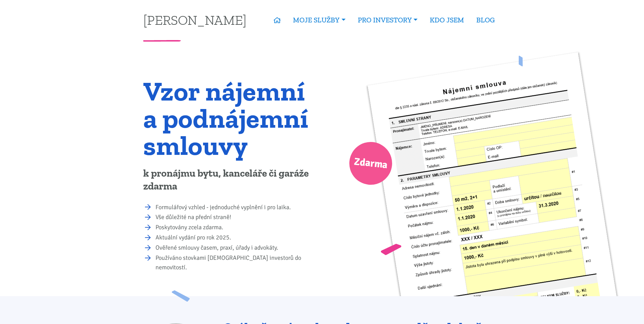 The image size is (644, 324). Describe the element at coordinates (236, 238) in the screenshot. I see `li: Aktuální vydání pro rok 2025.` at that location.